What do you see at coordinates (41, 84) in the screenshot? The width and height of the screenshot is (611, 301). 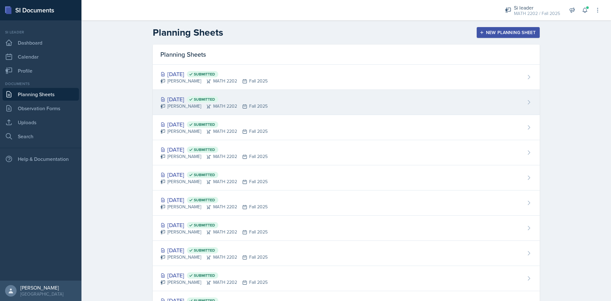 I see `div: Documents` at bounding box center [41, 84].